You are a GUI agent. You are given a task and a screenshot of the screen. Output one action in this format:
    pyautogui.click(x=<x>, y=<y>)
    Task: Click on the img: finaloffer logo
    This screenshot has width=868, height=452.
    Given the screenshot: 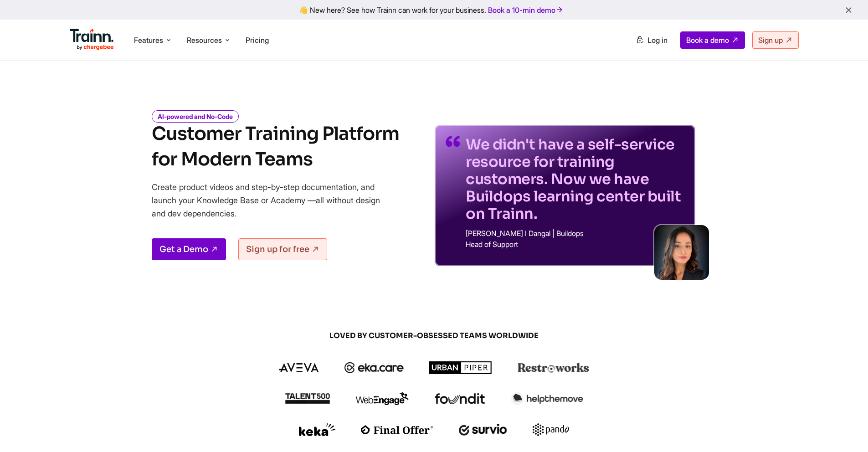 What is the action you would take?
    pyautogui.click(x=397, y=430)
    